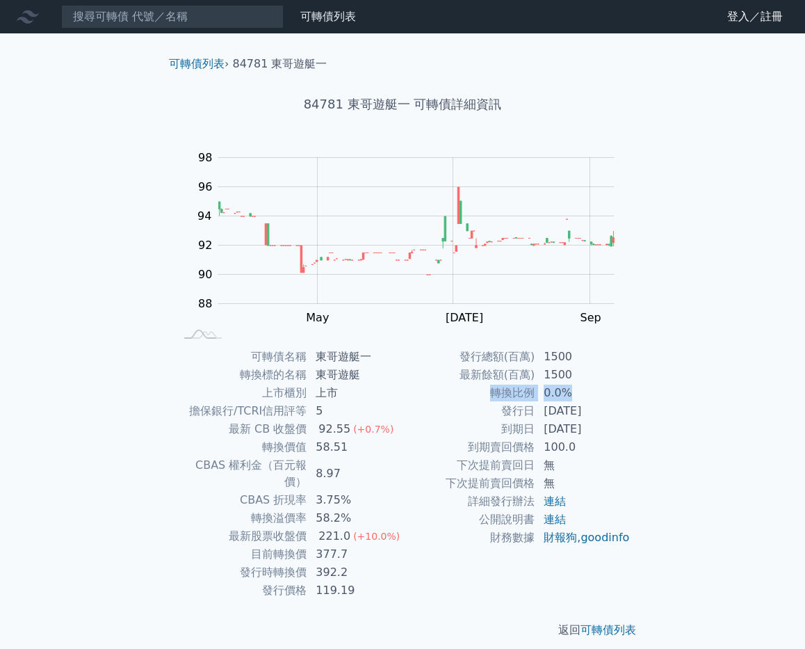  I want to click on td: 5, so click(355, 411).